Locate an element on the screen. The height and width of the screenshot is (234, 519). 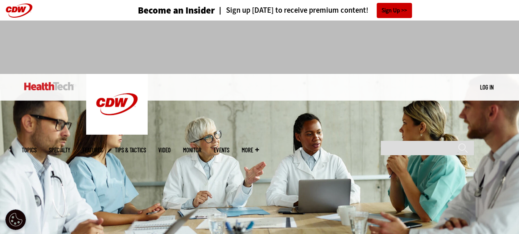
div: Cookie Settings is located at coordinates (16, 219).